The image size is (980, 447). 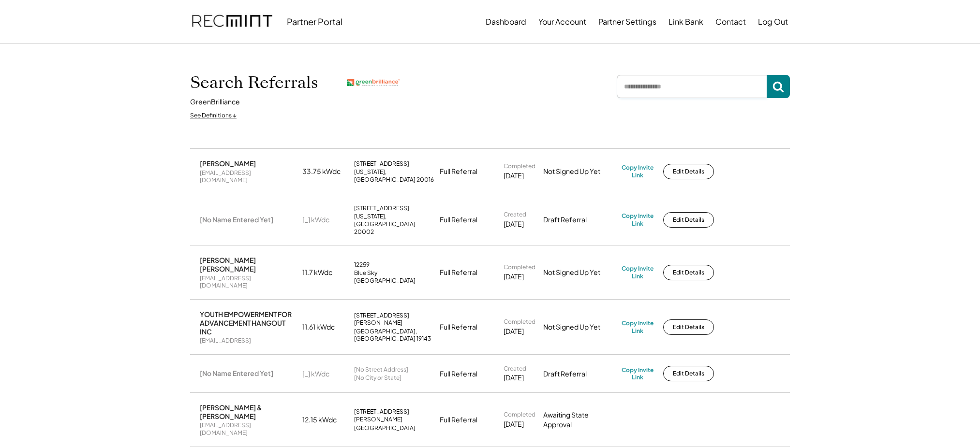 What do you see at coordinates (325, 273) in the screenshot?
I see `div: 11.7 kWdc` at bounding box center [325, 273].